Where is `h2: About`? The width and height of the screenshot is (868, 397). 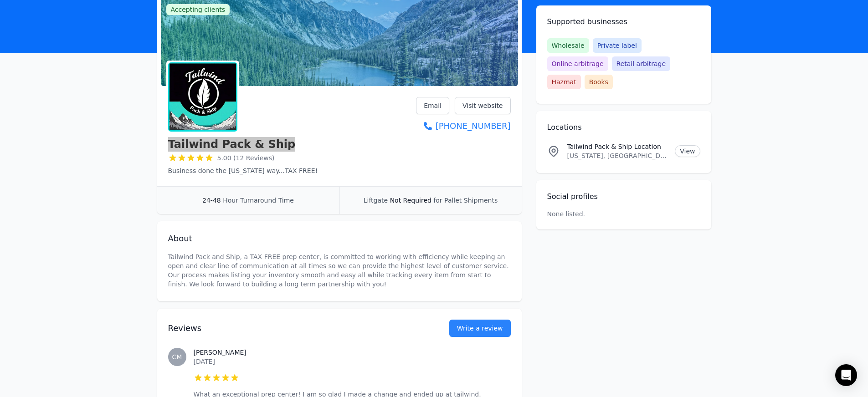 h2: About is located at coordinates (339, 239).